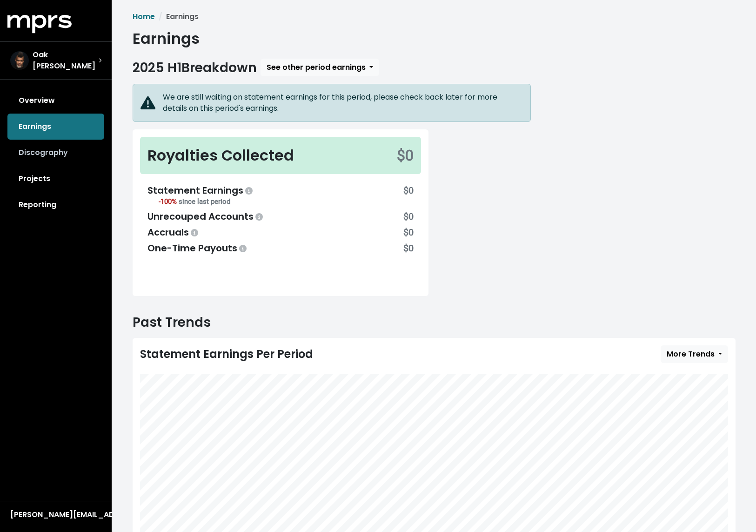  I want to click on div: Statement Earnings, so click(201, 190).